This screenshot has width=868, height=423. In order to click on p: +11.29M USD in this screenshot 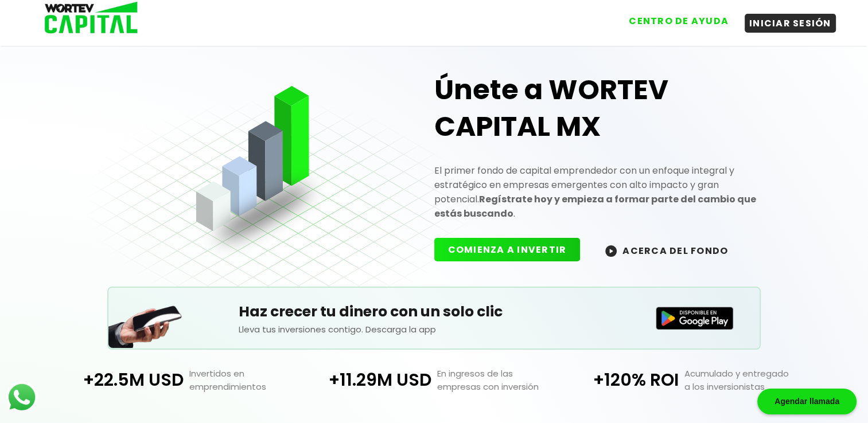, I will do `click(371, 380)`.